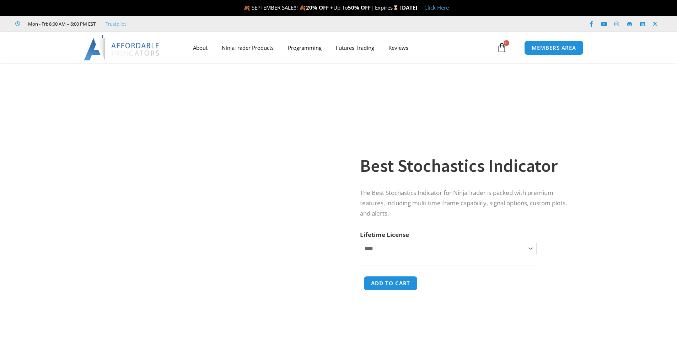  Describe the element at coordinates (554, 48) in the screenshot. I see `span: MEMBERS AREA` at that location.